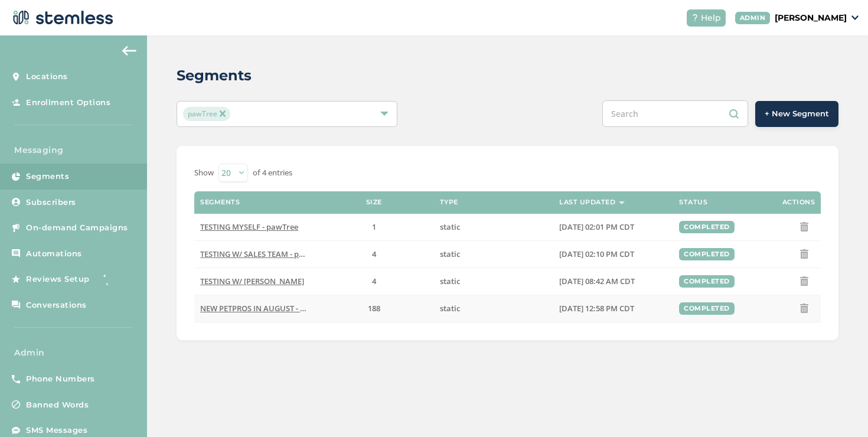  I want to click on label: Last Updated, so click(587, 202).